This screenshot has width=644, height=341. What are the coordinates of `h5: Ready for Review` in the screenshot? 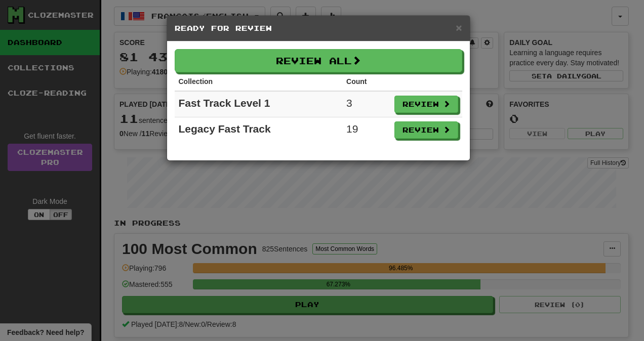 It's located at (318, 28).